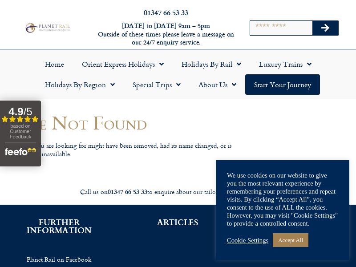  What do you see at coordinates (59, 226) in the screenshot?
I see `h2: FURTHER INFORMATION` at bounding box center [59, 226].